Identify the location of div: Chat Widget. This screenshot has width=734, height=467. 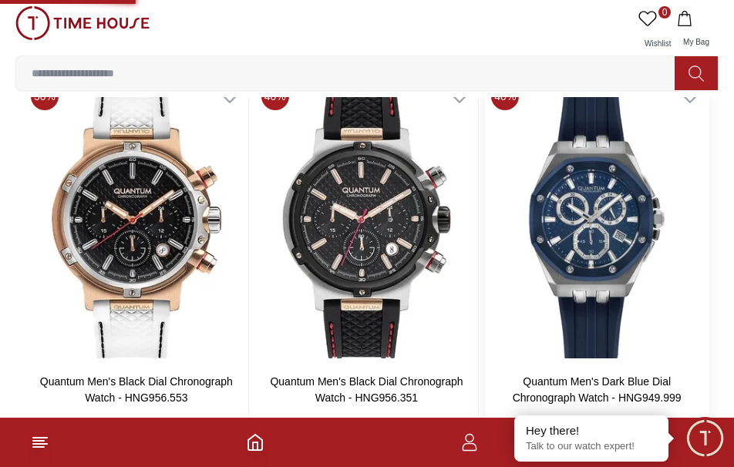
(705, 438).